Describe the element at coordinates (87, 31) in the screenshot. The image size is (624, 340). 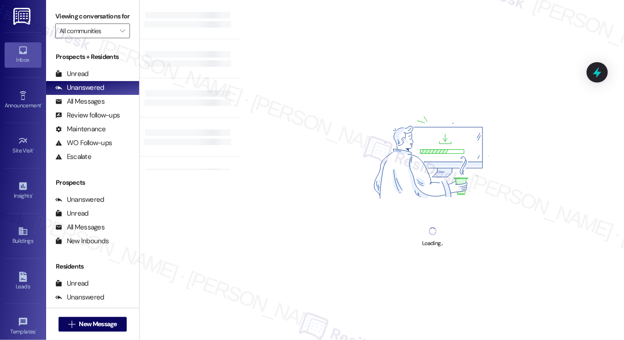
I see `input: All communities` at that location.